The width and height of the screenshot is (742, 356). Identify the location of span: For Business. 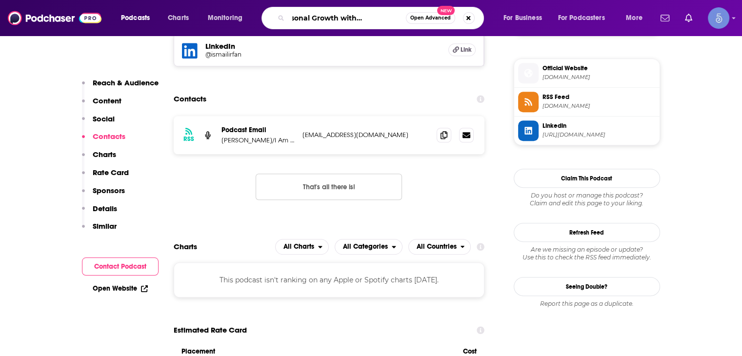
(522, 18).